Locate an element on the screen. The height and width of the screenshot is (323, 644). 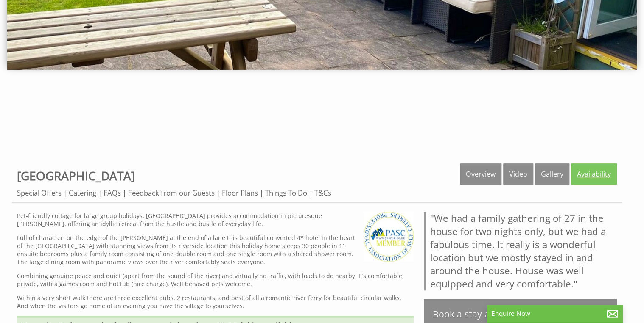
blockquote: "We had a family gathering of 27 in the house for two nights only, but we had a fabulous time. It... is located at coordinates (520, 251).